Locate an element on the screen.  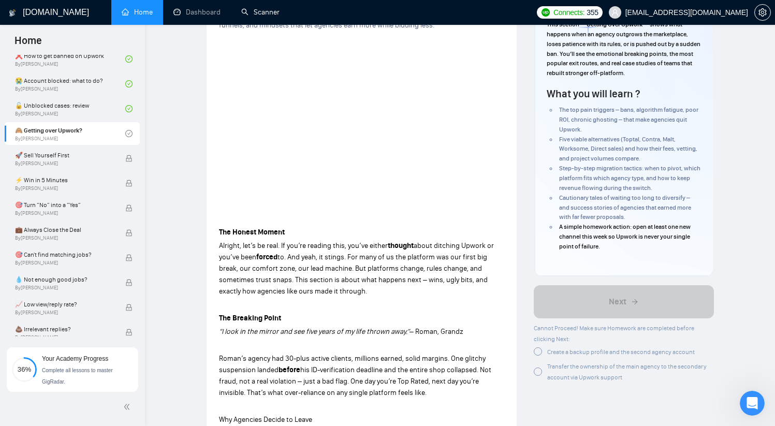
span: 💼 Always Close the Deal is located at coordinates (65, 230).